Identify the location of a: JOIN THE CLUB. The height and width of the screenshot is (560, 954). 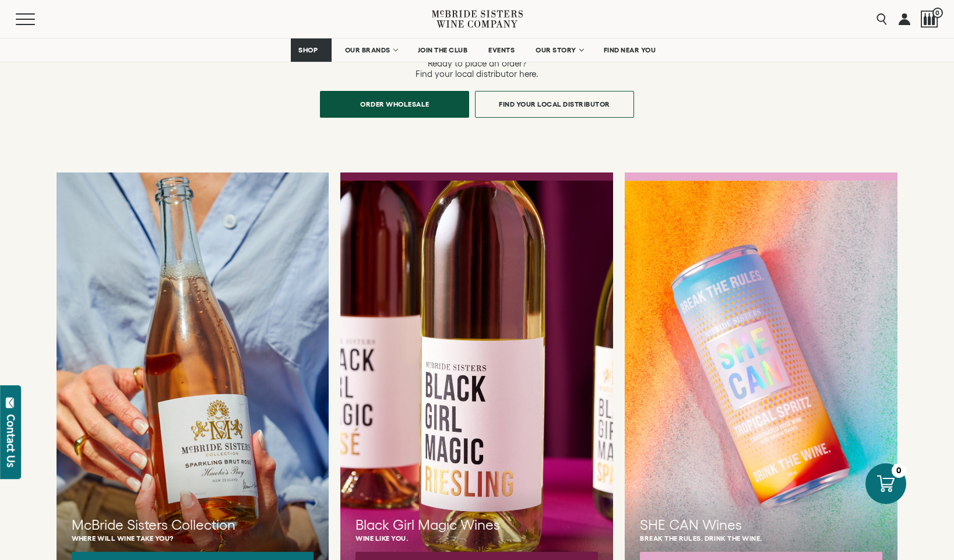
(443, 50).